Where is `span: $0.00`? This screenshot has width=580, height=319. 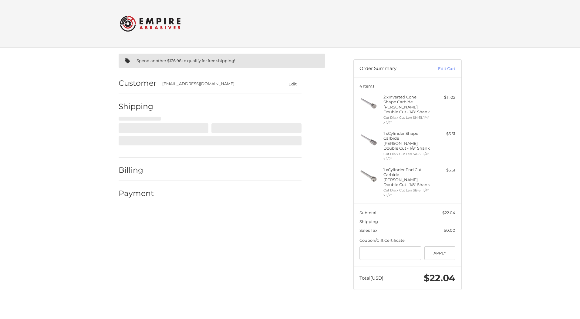 span: $0.00 is located at coordinates (450, 231).